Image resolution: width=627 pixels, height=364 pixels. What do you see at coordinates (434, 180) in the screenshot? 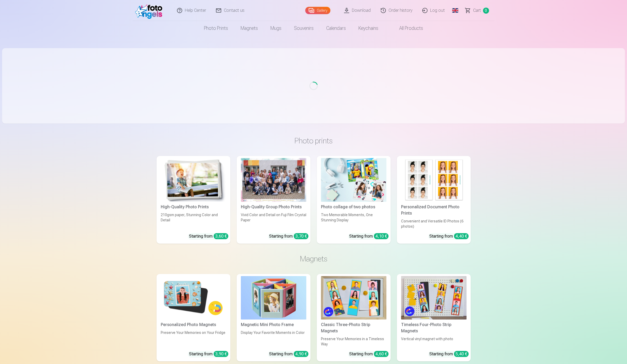
I see `img: Personalized Document Photo Prints` at bounding box center [434, 180].